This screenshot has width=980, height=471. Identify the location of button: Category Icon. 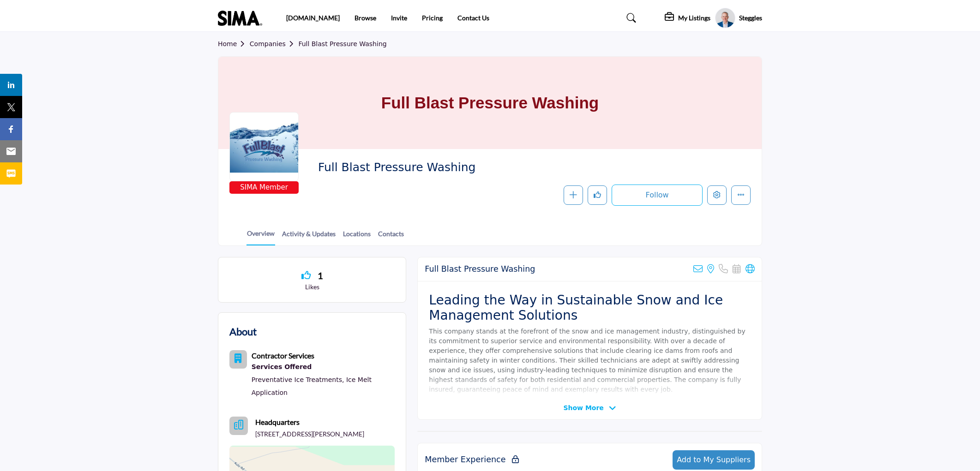
(238, 359).